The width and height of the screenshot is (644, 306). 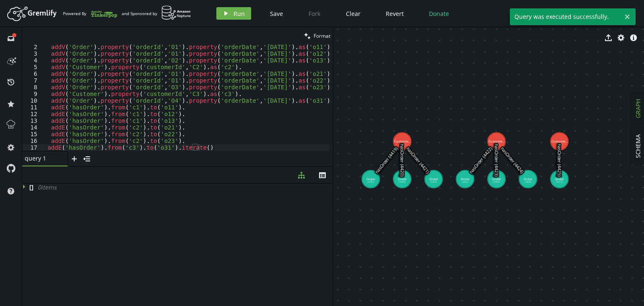 I want to click on span: GRAPH, so click(x=638, y=108).